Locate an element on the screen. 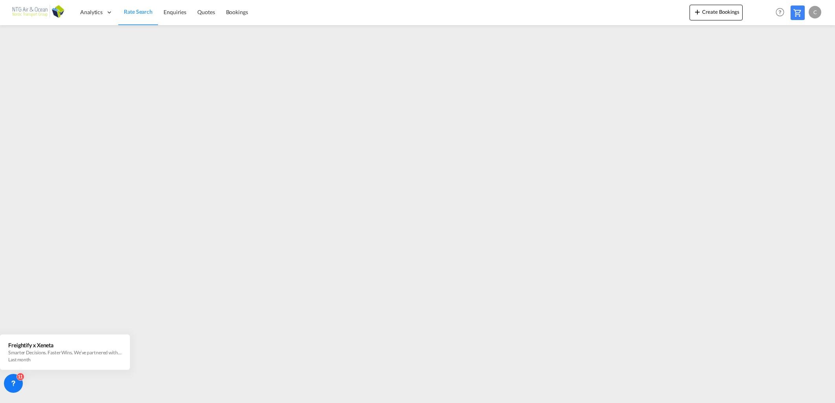  span: Bookings is located at coordinates (237, 12).